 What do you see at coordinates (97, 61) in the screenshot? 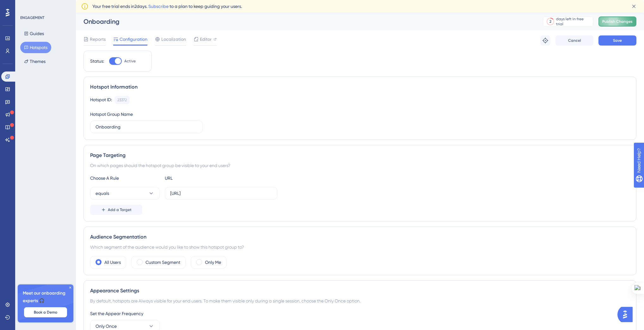
I see `div: Status:` at bounding box center [97, 61].